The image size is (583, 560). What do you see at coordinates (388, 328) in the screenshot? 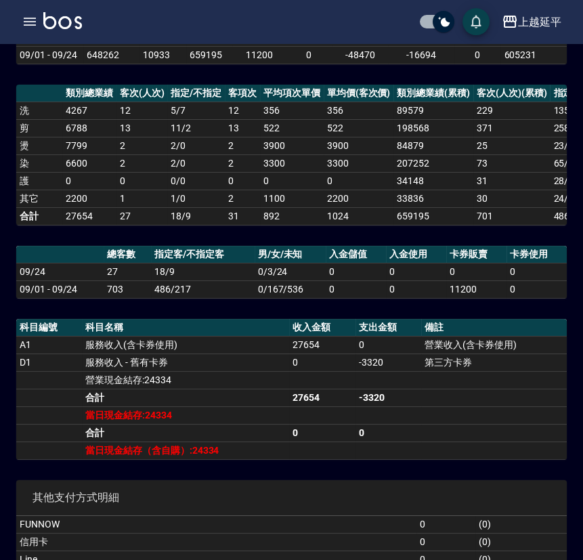
I see `th: 支出金額` at bounding box center [388, 328].